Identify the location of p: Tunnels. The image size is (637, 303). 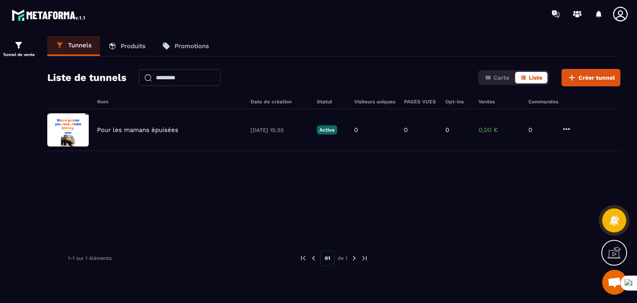
(80, 45).